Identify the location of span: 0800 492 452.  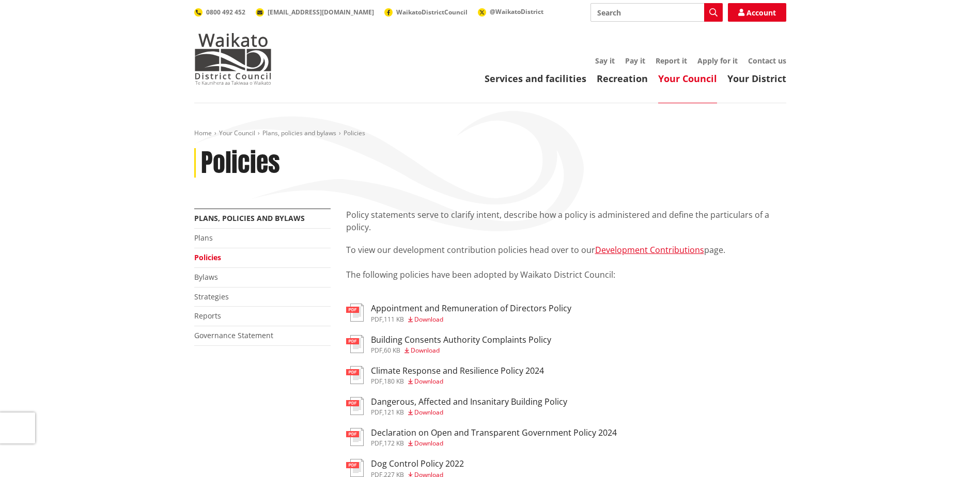
(226, 11).